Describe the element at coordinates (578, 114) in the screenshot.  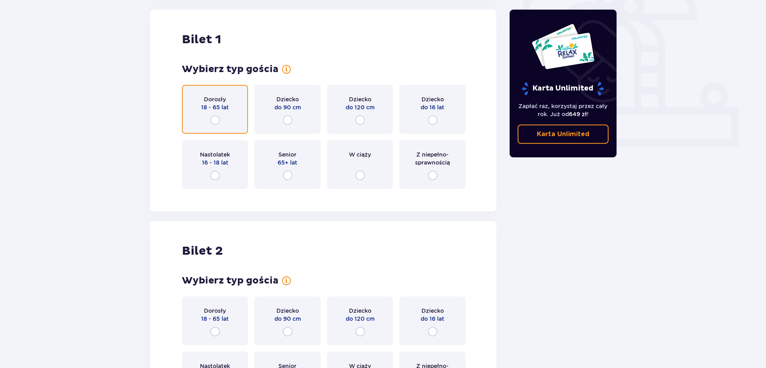
I see `span: 649 zł` at that location.